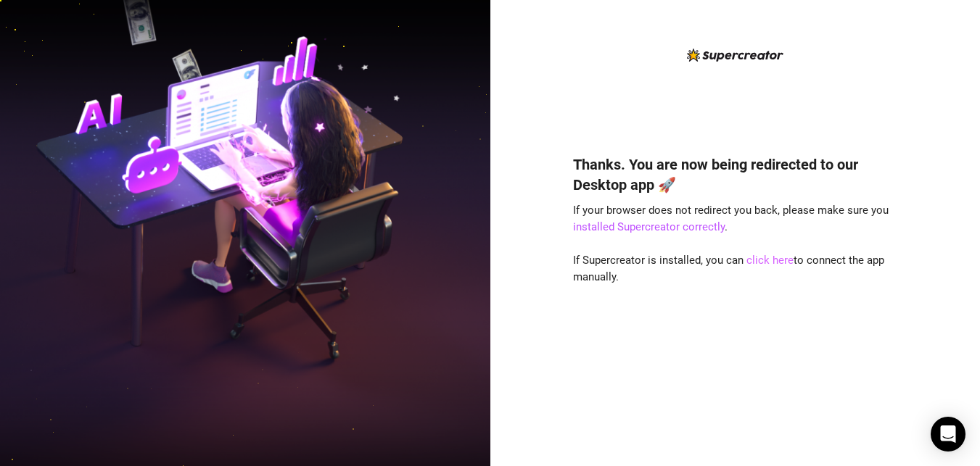 The width and height of the screenshot is (980, 466). What do you see at coordinates (728, 269) in the screenshot?
I see `span: If Supercreator is installed, you can to connect the app manually.` at bounding box center [728, 269].